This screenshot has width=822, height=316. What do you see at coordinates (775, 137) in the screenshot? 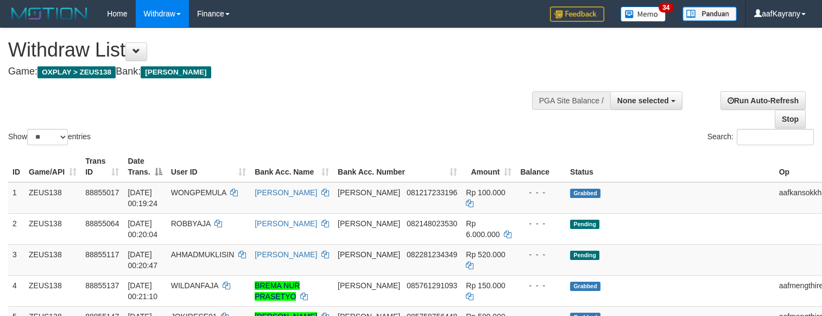
I see `input: Search:` at bounding box center [775, 137].